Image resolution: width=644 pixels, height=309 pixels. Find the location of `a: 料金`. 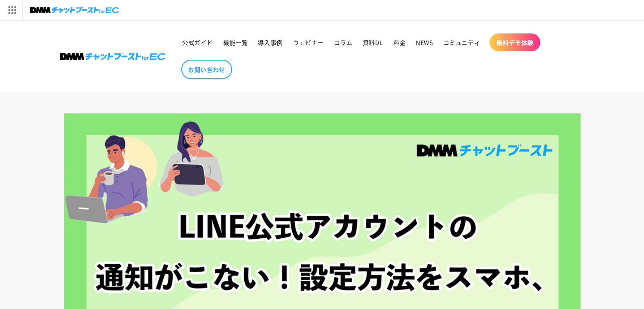

a: 料金 is located at coordinates (399, 42).